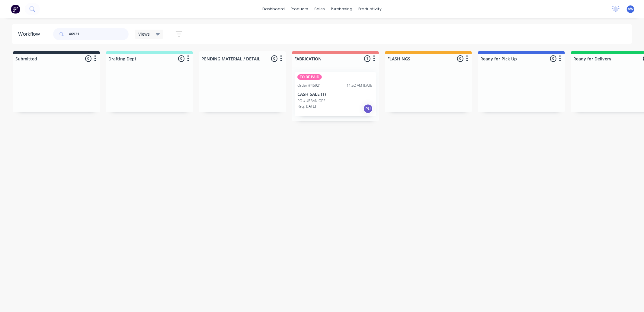 The image size is (644, 312). Describe the element at coordinates (335, 94) in the screenshot. I see `p: CASH SALE (T)` at that location.